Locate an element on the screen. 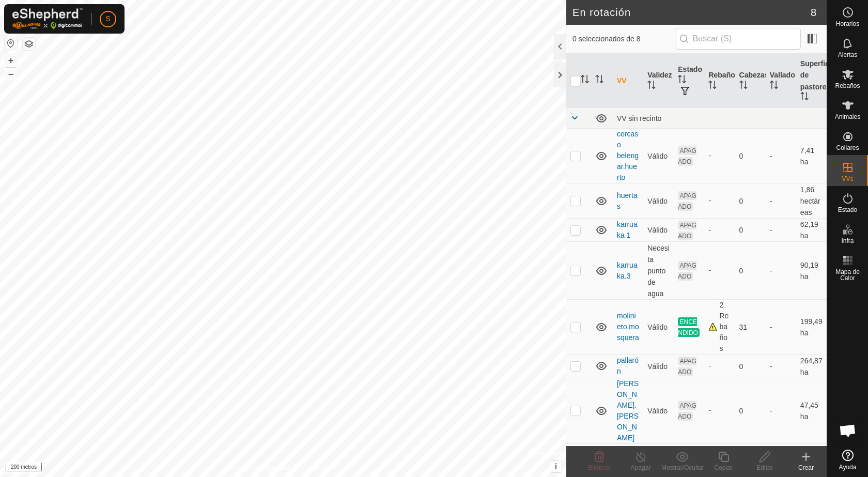  font: VVs is located at coordinates (848, 179).